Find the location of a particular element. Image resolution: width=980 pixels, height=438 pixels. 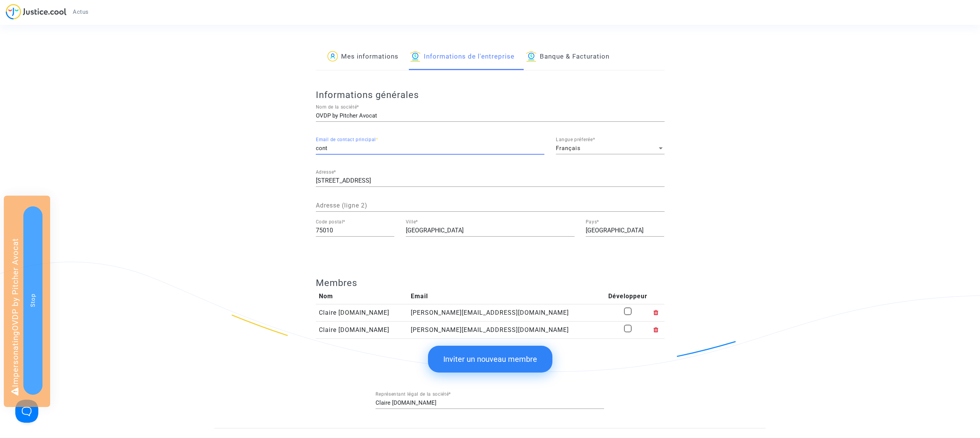

span: Stop is located at coordinates (33, 300).